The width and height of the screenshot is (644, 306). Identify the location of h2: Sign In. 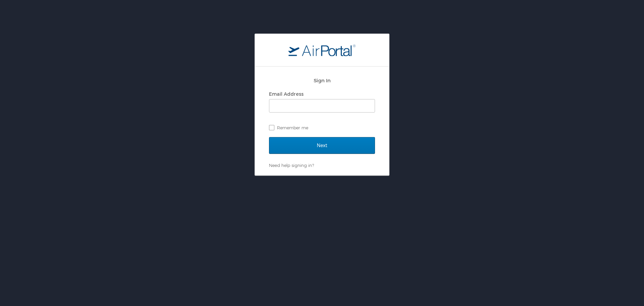
(322, 80).